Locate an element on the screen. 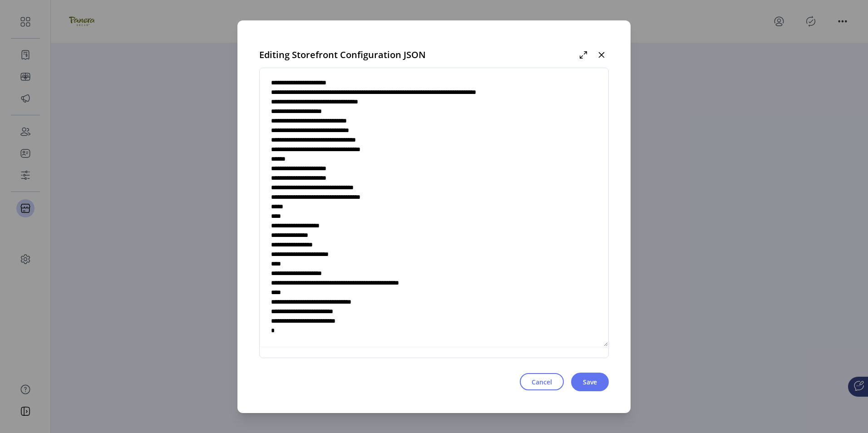 Image resolution: width=868 pixels, height=433 pixels. button: Save is located at coordinates (590, 381).